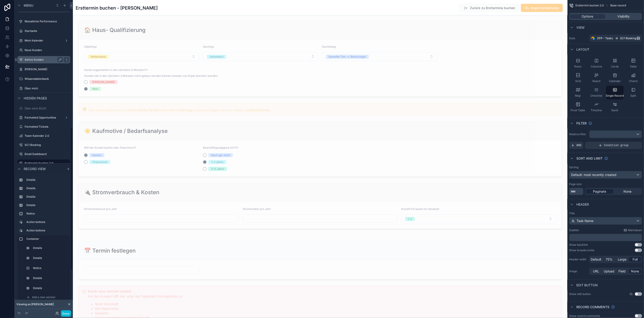  What do you see at coordinates (616, 38) in the screenshot?
I see `a: EPP - TasksSC1 Booking` at bounding box center [616, 38].